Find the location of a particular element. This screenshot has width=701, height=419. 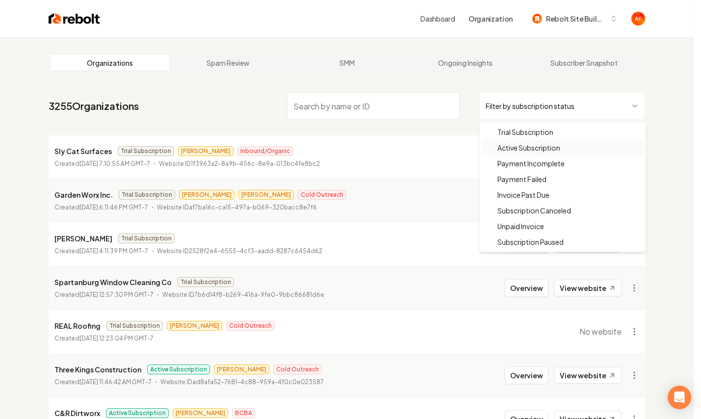

span: Payment Incomplete is located at coordinates (531, 163).